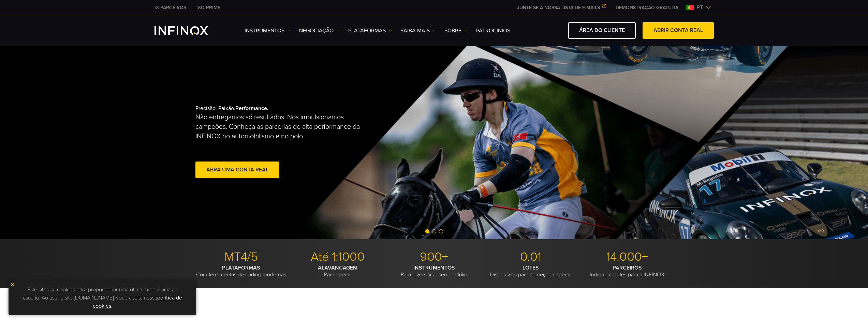 This screenshot has height=322, width=868. I want to click on a: INFINOX MENU, so click(646, 8).